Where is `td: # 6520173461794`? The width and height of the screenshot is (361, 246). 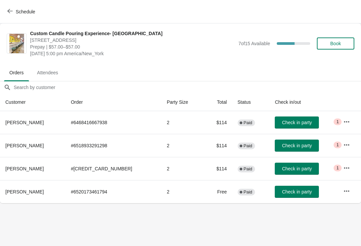
td: # 6520173461794 is located at coordinates (113, 191).